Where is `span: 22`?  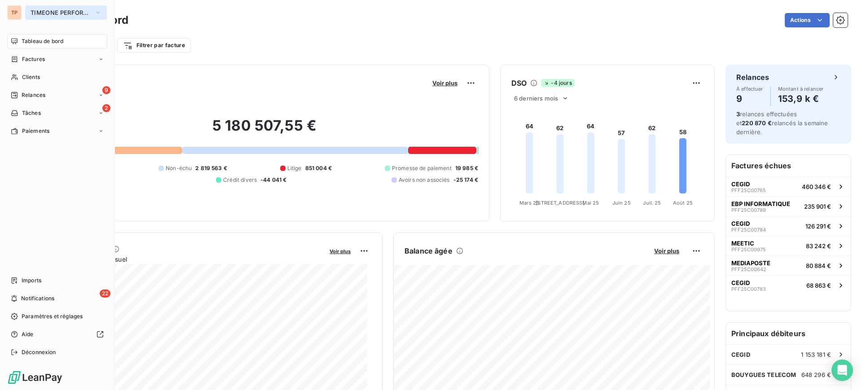
span: 22 is located at coordinates (105, 294).